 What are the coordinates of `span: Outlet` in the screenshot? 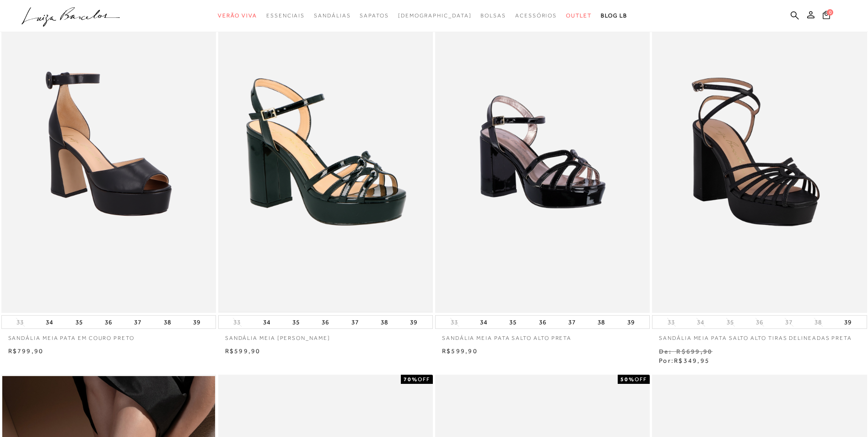 It's located at (579, 15).